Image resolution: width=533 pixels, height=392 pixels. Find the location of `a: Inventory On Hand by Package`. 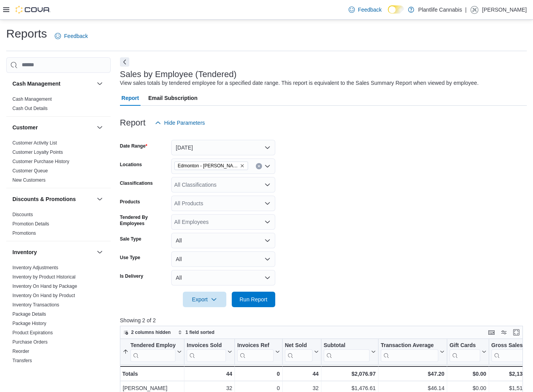

a: Inventory On Hand by Package is located at coordinates (45, 287).